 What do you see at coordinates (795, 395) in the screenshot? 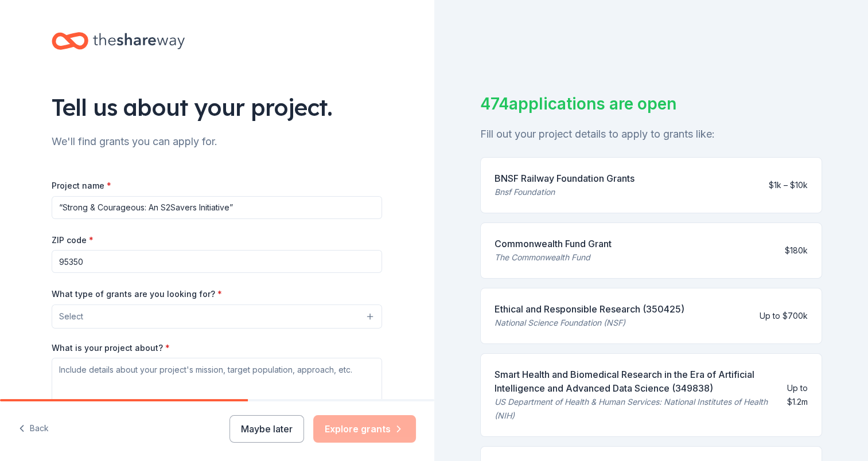
I see `div: Up to $1.2m` at bounding box center [795, 395].